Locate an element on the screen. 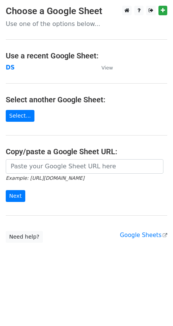 This screenshot has width=173, height=326. h4: Copy/paste a Google Sheet URL: is located at coordinates (86, 152).